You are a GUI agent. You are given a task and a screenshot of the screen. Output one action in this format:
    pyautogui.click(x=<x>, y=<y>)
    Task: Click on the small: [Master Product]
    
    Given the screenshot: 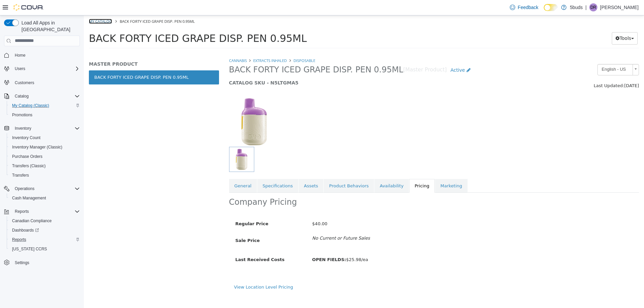 What is the action you would take?
    pyautogui.click(x=341, y=55)
    